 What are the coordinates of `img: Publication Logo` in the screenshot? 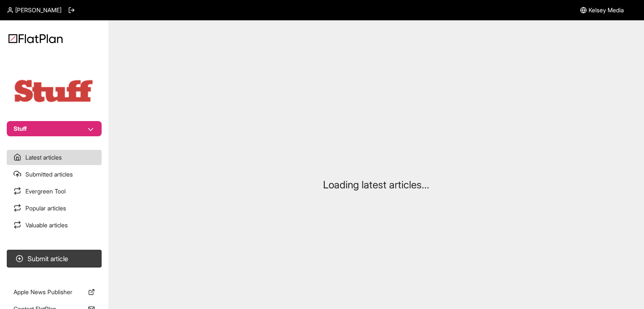 It's located at (54, 91).